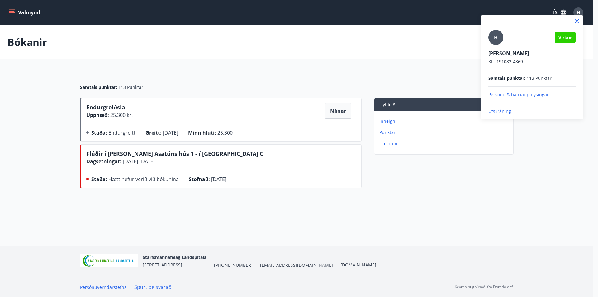 The image size is (598, 297). Describe the element at coordinates (496, 37) in the screenshot. I see `span: H` at that location.